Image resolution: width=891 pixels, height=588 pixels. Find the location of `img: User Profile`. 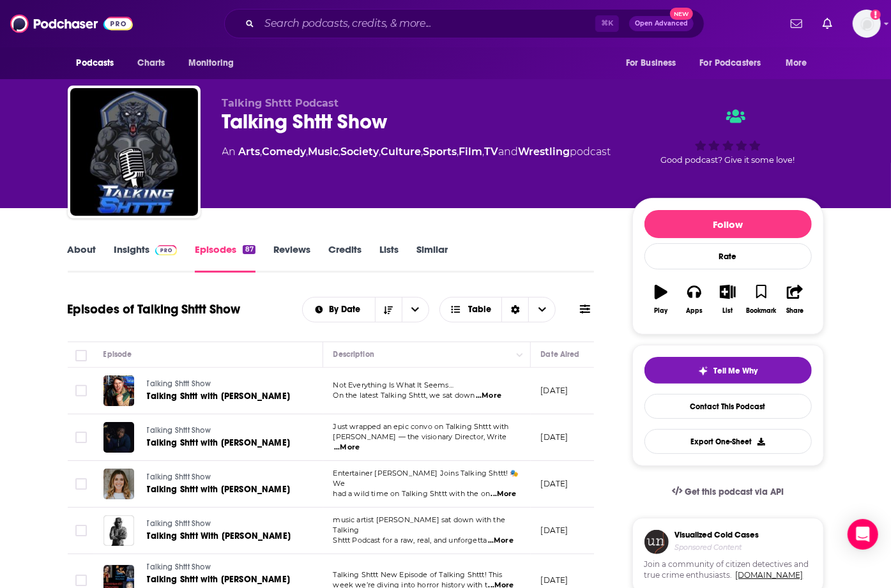

img: User Profile is located at coordinates (866, 24).